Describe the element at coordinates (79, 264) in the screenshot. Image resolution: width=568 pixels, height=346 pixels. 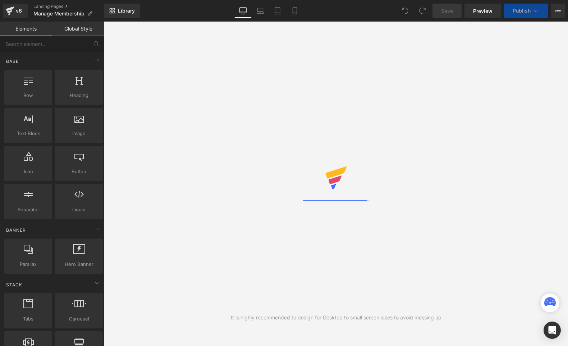
I see `span: Hero Banner` at that location.